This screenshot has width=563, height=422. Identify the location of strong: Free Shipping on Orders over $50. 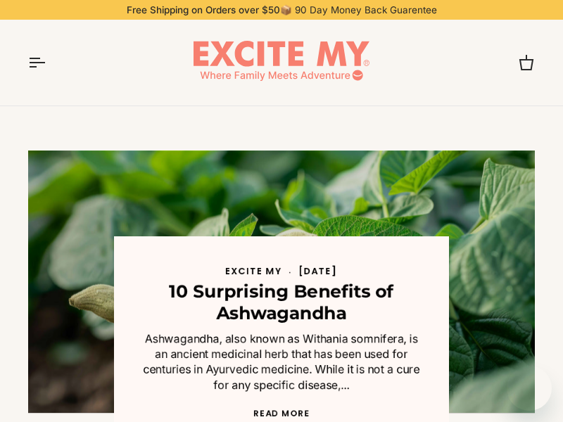
(203, 10).